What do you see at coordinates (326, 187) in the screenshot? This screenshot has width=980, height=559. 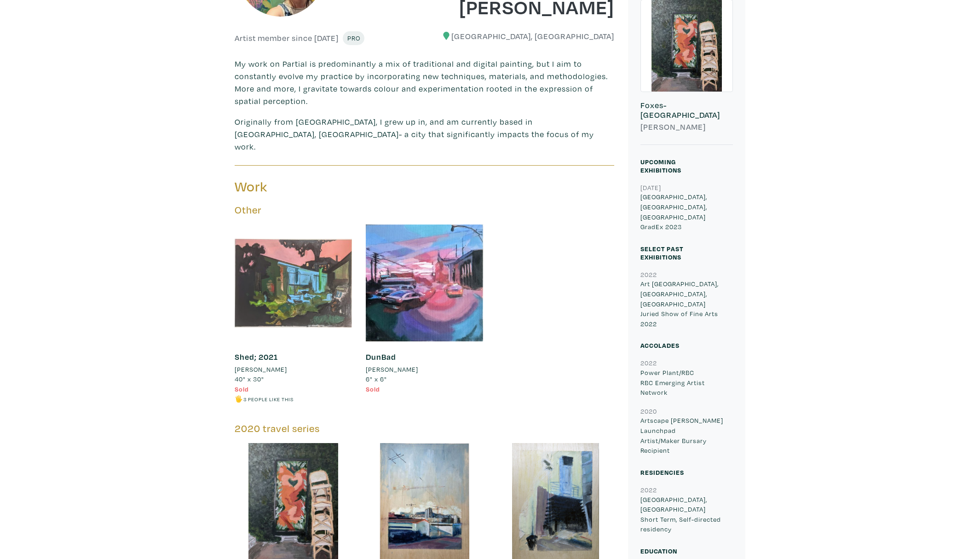 I see `h3: Work` at bounding box center [326, 187].